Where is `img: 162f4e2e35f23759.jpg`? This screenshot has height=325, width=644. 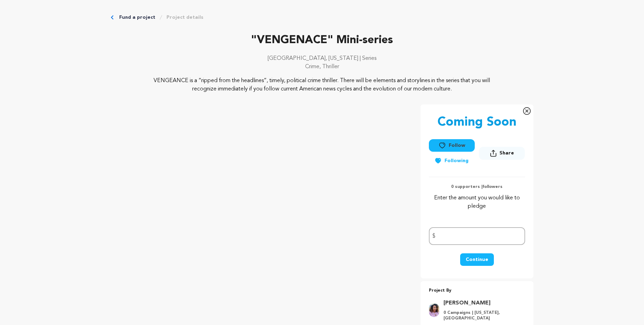
img: 162f4e2e35f23759.jpg is located at coordinates (434, 310).